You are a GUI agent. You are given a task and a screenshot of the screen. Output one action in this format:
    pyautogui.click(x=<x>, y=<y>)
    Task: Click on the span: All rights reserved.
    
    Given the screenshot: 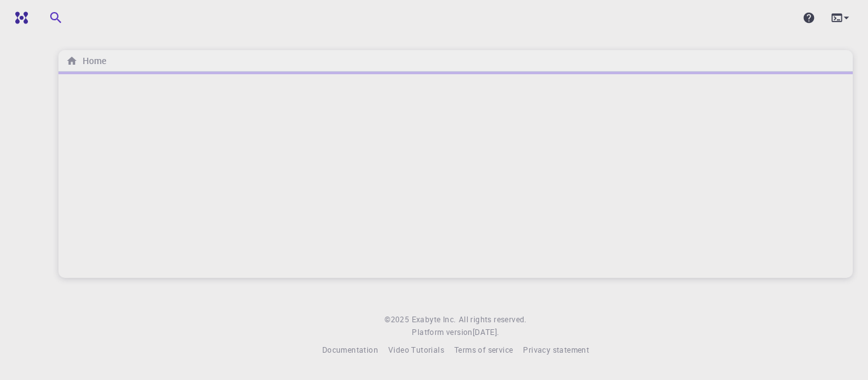 What is the action you would take?
    pyautogui.click(x=492, y=320)
    